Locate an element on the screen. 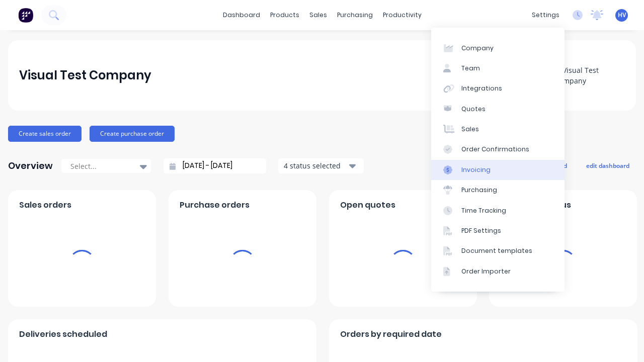 The width and height of the screenshot is (644, 362). span: Purchase orders is located at coordinates (214, 205).